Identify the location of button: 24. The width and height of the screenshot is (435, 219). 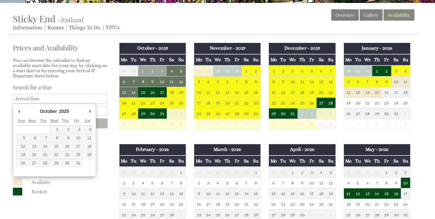
(76, 155).